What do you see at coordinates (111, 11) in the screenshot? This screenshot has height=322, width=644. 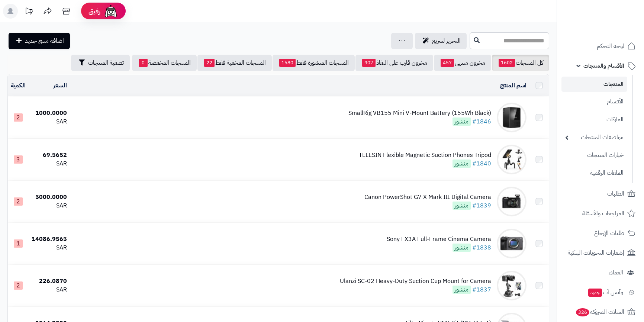 I see `img: ai-face.png` at bounding box center [111, 11].